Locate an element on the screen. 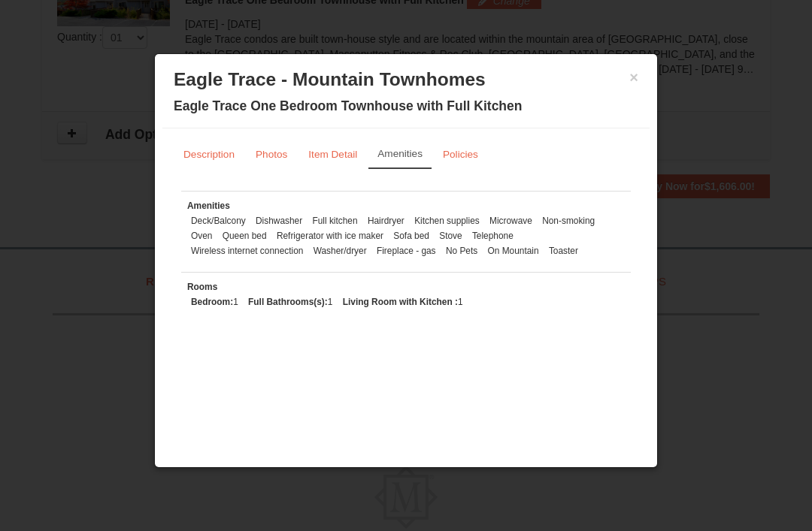 This screenshot has width=812, height=531. a: Amenities is located at coordinates (399, 154).